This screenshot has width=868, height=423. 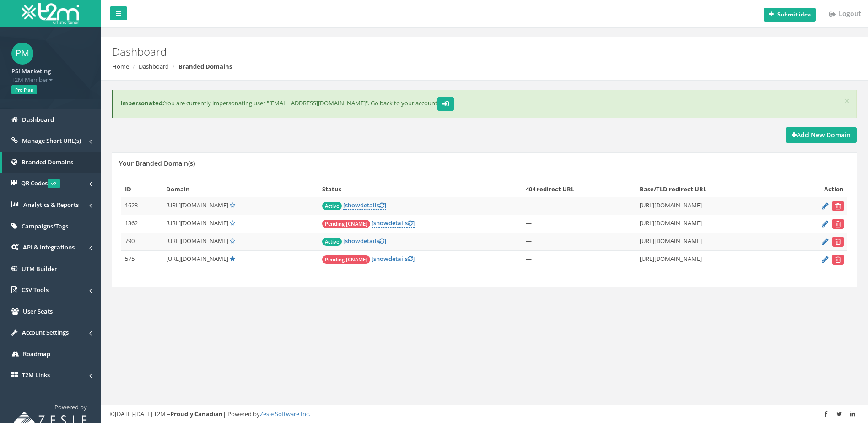 What do you see at coordinates (196, 414) in the screenshot?
I see `strong: Proudly Canadian` at bounding box center [196, 414].